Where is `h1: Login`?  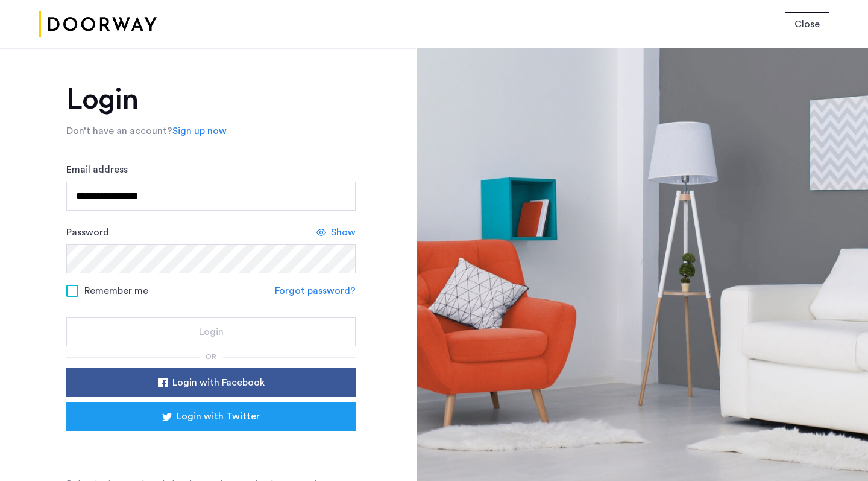 h1: Login is located at coordinates (211, 100).